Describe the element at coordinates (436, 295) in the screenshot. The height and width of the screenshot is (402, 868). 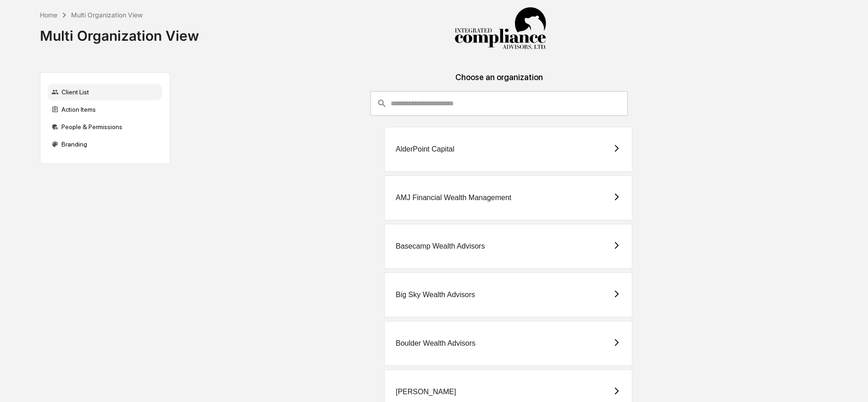
I see `div: Big Sky Wealth Advisors` at that location.